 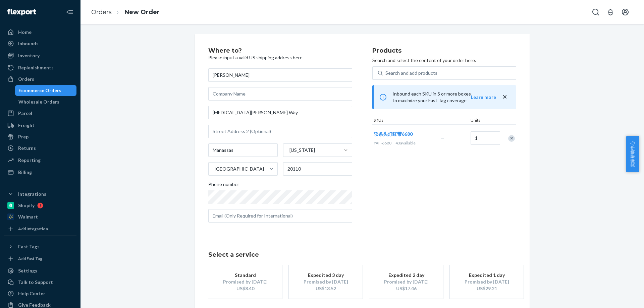 What do you see at coordinates (245, 289) in the screenshot?
I see `div: US$8.40` at bounding box center [245, 289].